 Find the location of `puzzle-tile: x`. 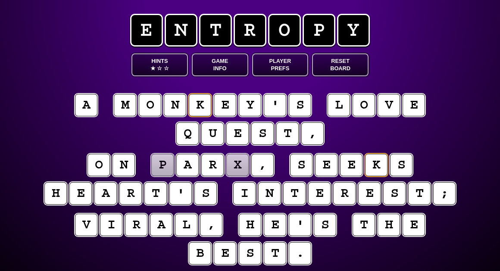

puzzle-tile: x is located at coordinates (238, 165).